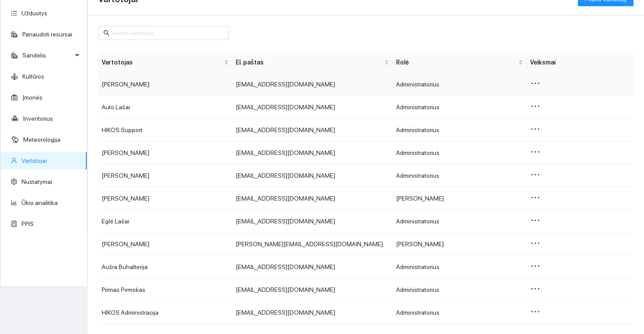 The width and height of the screenshot is (644, 334). I want to click on a: PPIS, so click(28, 224).